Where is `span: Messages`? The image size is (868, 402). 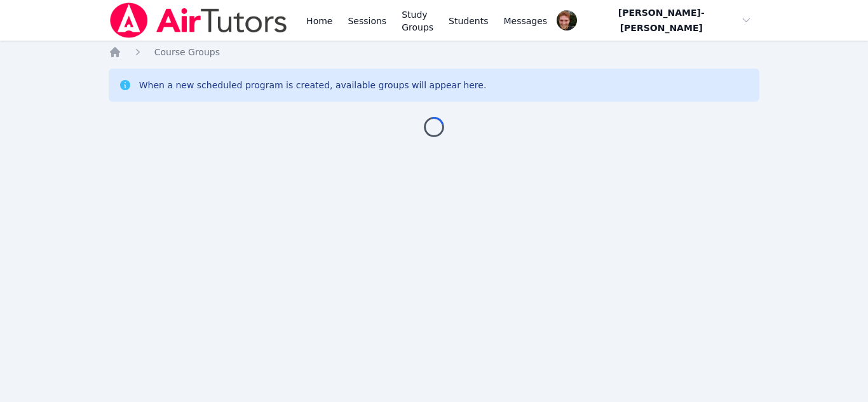
span: Messages is located at coordinates (526, 21).